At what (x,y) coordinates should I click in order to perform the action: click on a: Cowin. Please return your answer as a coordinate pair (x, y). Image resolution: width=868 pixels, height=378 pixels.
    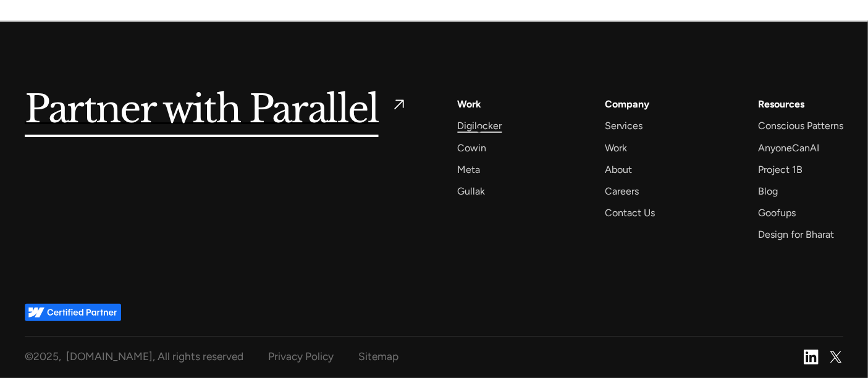
    Looking at the image, I should click on (471, 148).